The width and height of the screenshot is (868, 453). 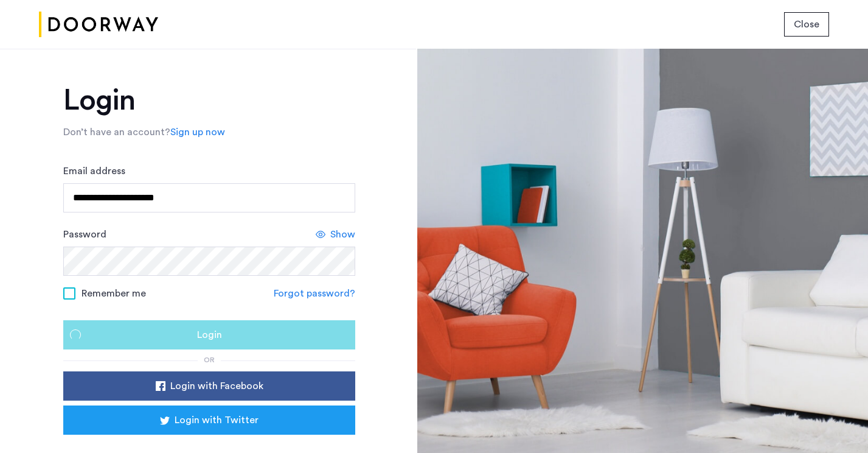 I want to click on img: logo, so click(x=99, y=24).